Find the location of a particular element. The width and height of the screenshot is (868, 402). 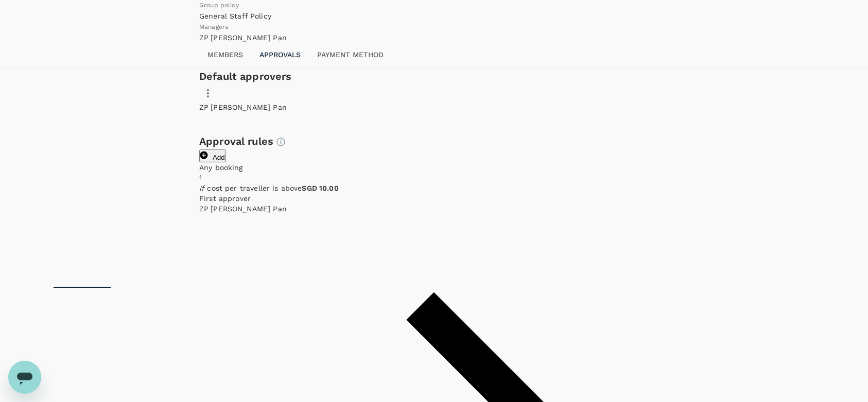

span: Group policy is located at coordinates (219, 5).